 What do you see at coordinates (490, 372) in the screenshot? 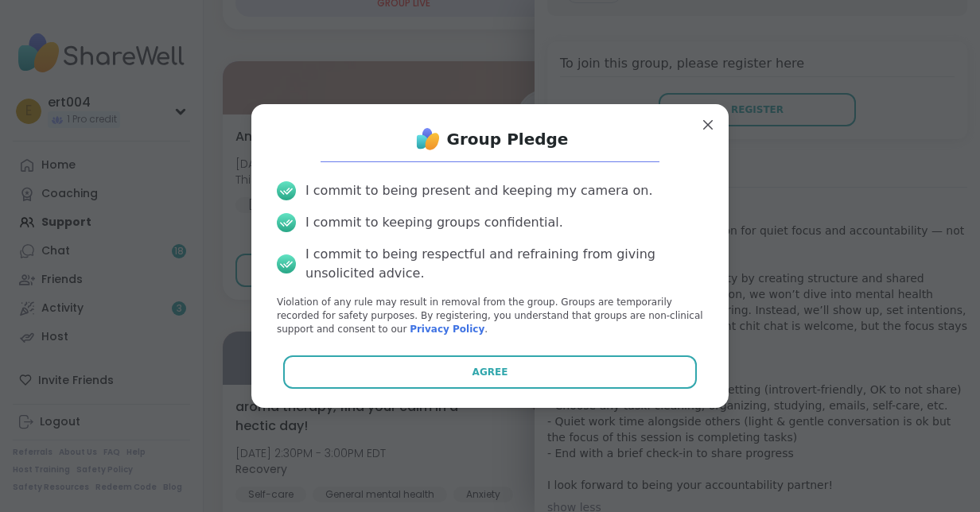
I see `button: Agree` at bounding box center [490, 372].